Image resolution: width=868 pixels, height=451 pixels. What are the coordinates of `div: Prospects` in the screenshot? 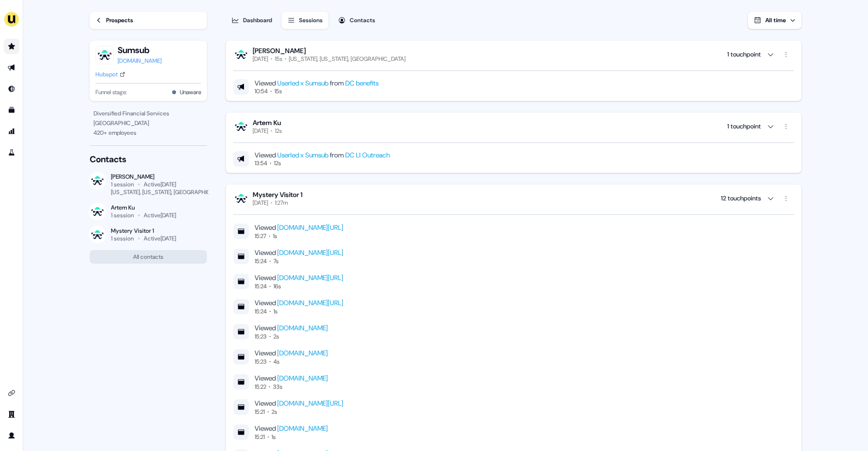 It's located at (120, 20).